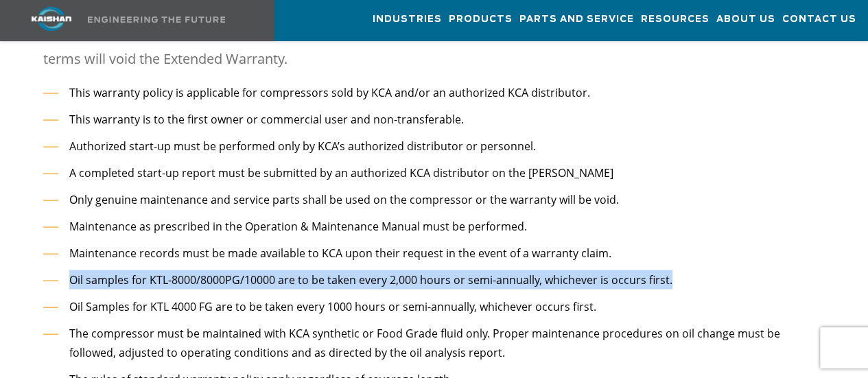  Describe the element at coordinates (675, 19) in the screenshot. I see `a: Resources` at that location.